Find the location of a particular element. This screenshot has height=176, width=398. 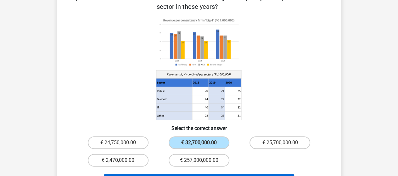

label: € 257,000,000.00 is located at coordinates (199, 160).